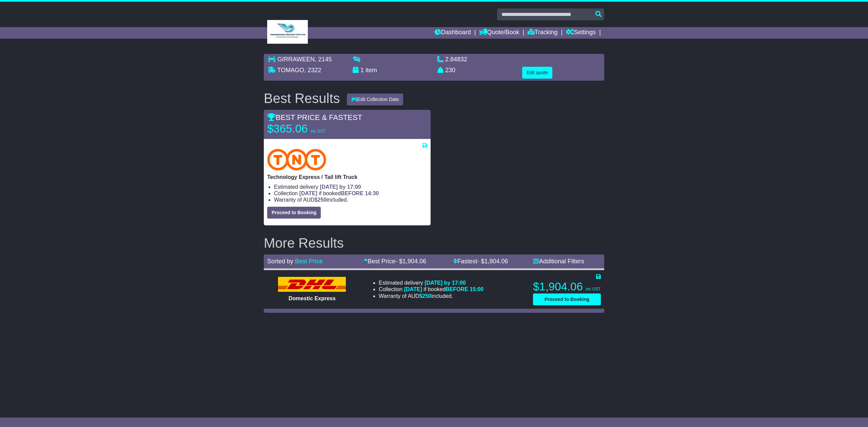  Describe the element at coordinates (434, 243) in the screenshot. I see `h2: More Results` at that location.